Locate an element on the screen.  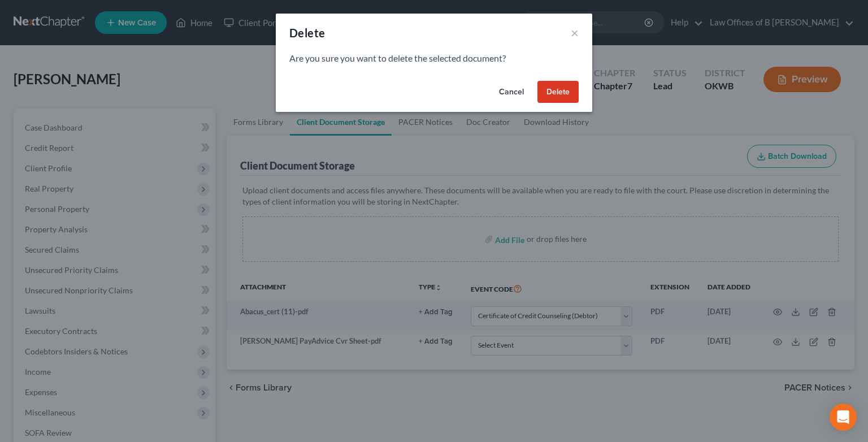
button: Cancel is located at coordinates (512, 92).